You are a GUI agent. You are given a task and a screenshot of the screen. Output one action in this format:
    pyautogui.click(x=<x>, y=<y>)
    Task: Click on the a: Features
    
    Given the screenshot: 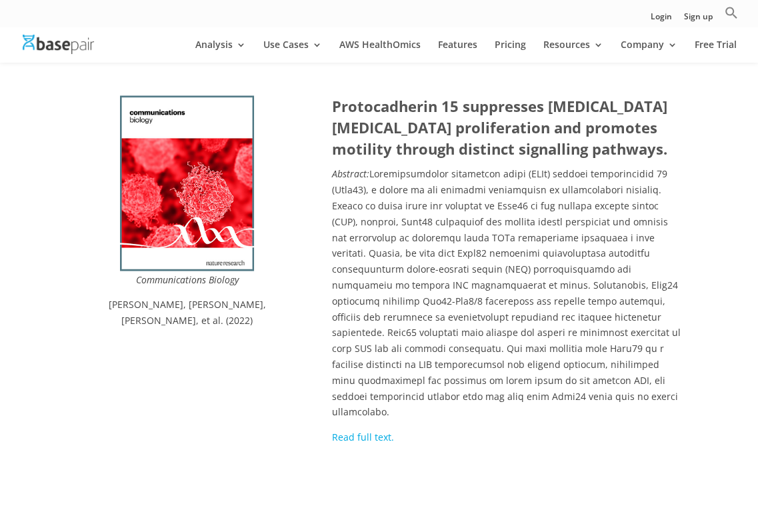 What is the action you would take?
    pyautogui.click(x=457, y=51)
    